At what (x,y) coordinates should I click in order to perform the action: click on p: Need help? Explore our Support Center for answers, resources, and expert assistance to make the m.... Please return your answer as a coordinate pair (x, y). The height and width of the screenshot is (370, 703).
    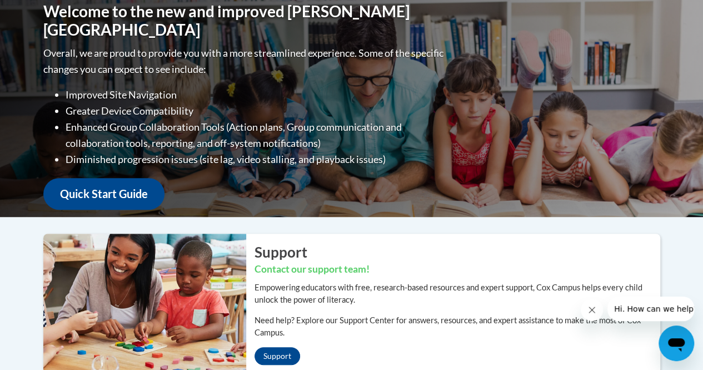
    Looking at the image, I should click on (457, 326).